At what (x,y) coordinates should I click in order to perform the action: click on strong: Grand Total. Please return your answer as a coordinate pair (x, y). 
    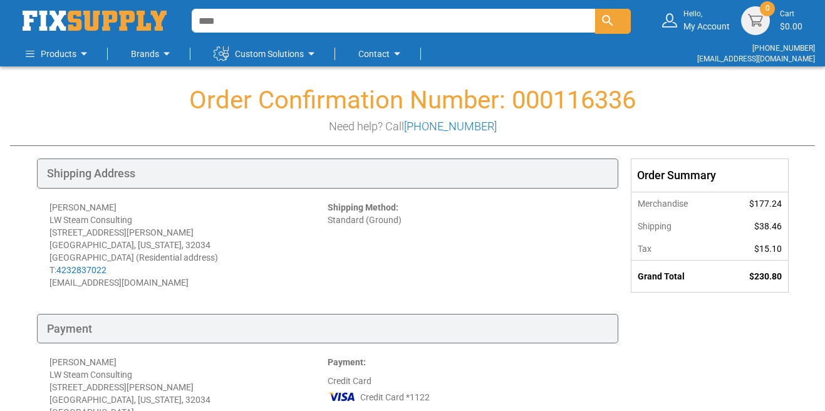
    Looking at the image, I should click on (661, 276).